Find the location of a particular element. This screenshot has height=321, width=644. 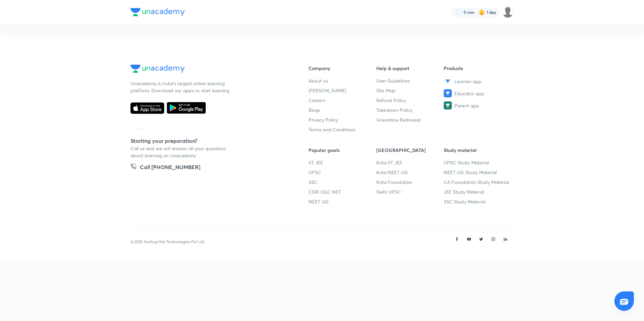

a: Kota IIT JEE is located at coordinates (410, 162).